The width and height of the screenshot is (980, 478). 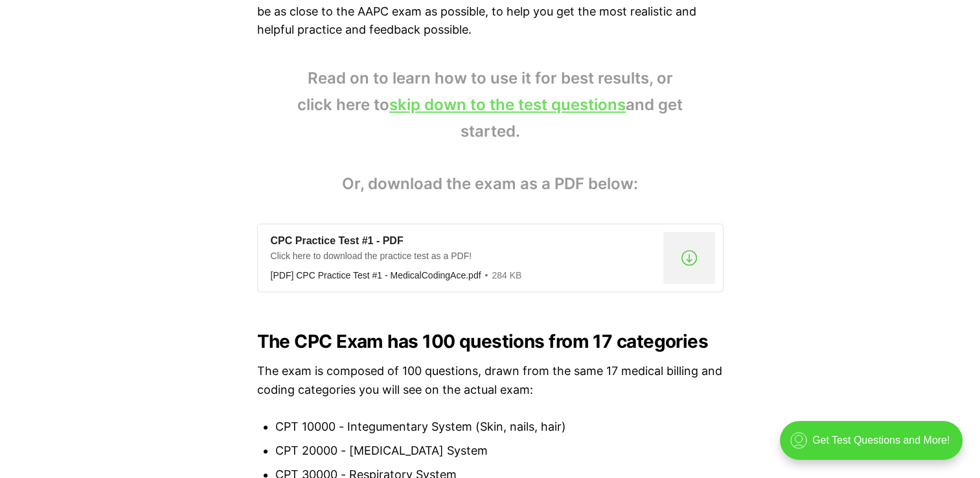 I want to click on blockquote: Read on to learn how to use it for best results, or click here to and get started. Or, download t..., so click(x=491, y=132).